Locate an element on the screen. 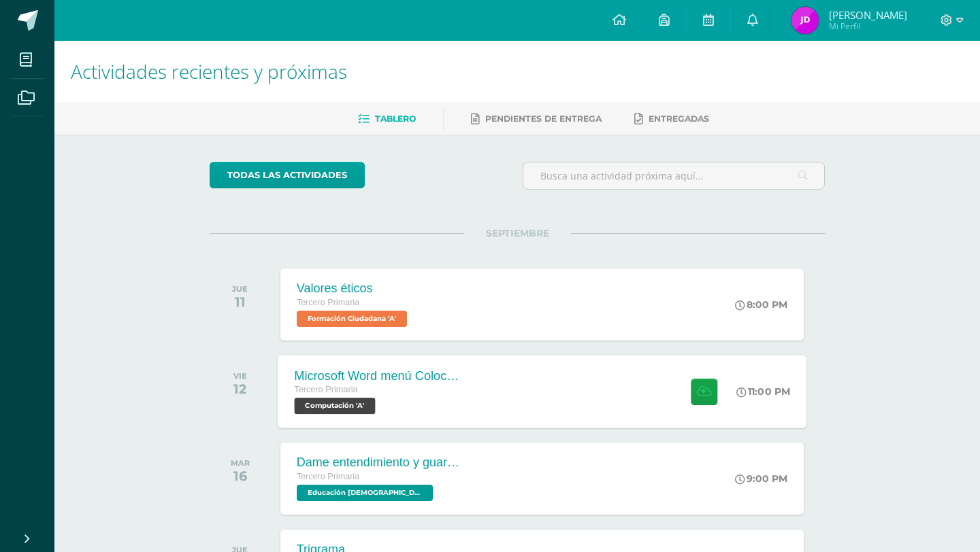 The height and width of the screenshot is (552, 980). div: 16 is located at coordinates (240, 476).